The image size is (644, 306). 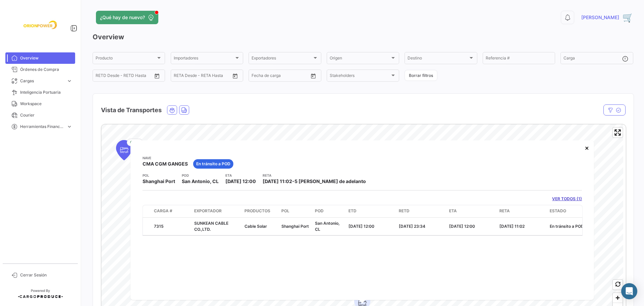 What do you see at coordinates (184, 110) in the screenshot?
I see `button: Land` at bounding box center [184, 110].